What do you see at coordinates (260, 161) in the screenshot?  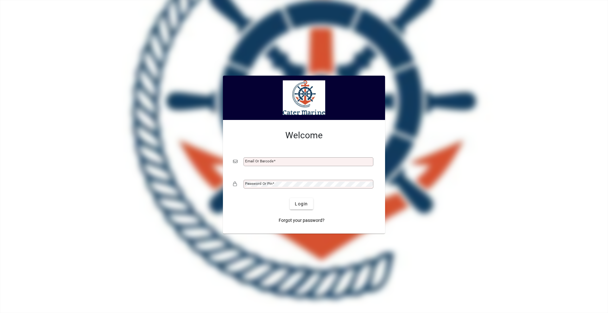 I see `mat-label: Email or Barcode` at bounding box center [260, 161].